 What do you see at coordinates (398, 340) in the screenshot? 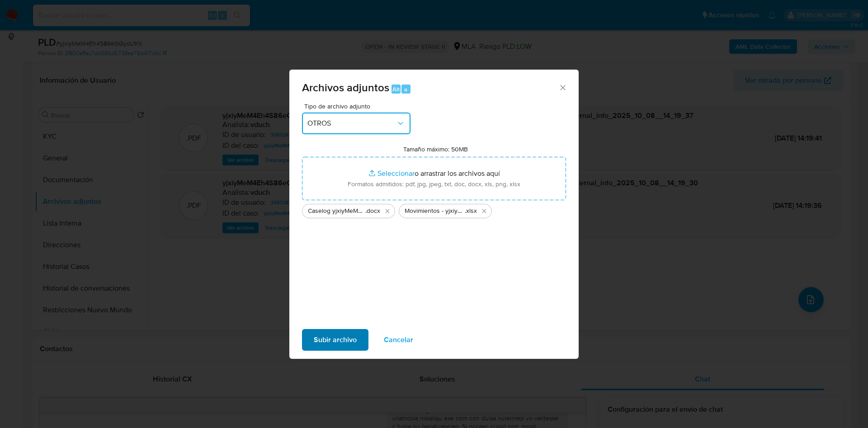
I see `span: Cancelar` at bounding box center [398, 340].